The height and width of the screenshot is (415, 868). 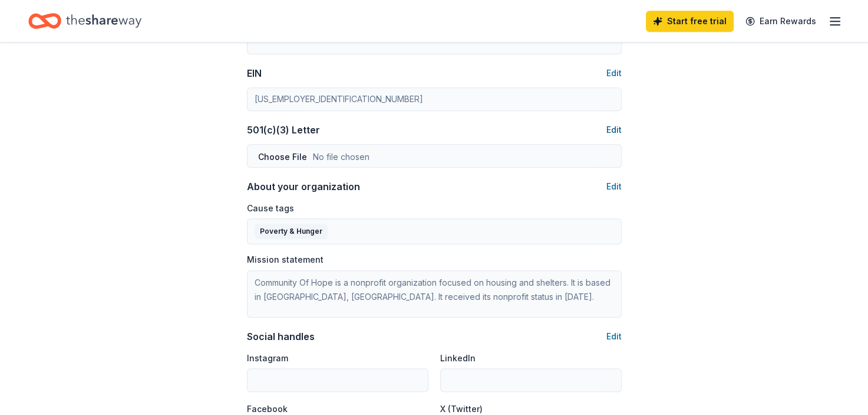 I want to click on label: Facebook, so click(x=267, y=409).